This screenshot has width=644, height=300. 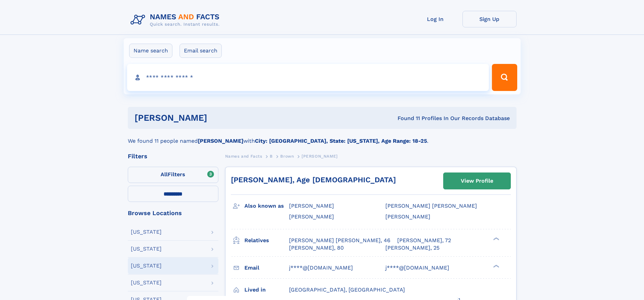 What do you see at coordinates (176, 20) in the screenshot?
I see `img: Logo Names and Facts` at bounding box center [176, 20].